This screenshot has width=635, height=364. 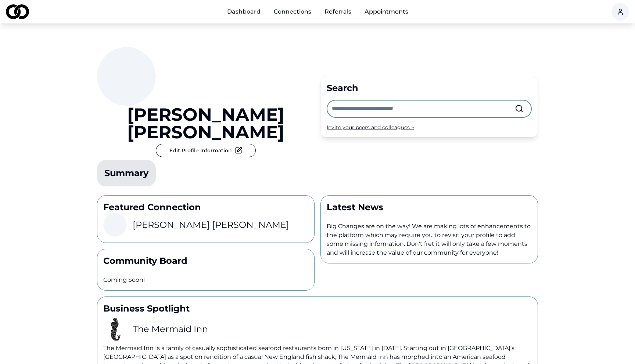 I want to click on a: Referrals, so click(x=338, y=12).